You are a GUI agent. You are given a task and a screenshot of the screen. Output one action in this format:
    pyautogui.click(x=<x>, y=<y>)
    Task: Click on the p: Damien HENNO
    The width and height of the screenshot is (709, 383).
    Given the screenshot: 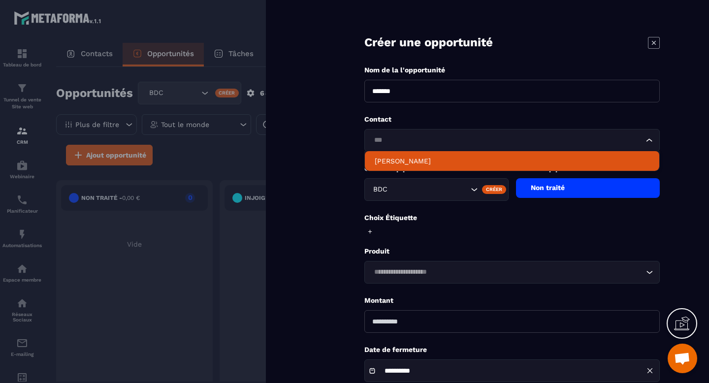 What is the action you would take?
    pyautogui.click(x=512, y=161)
    